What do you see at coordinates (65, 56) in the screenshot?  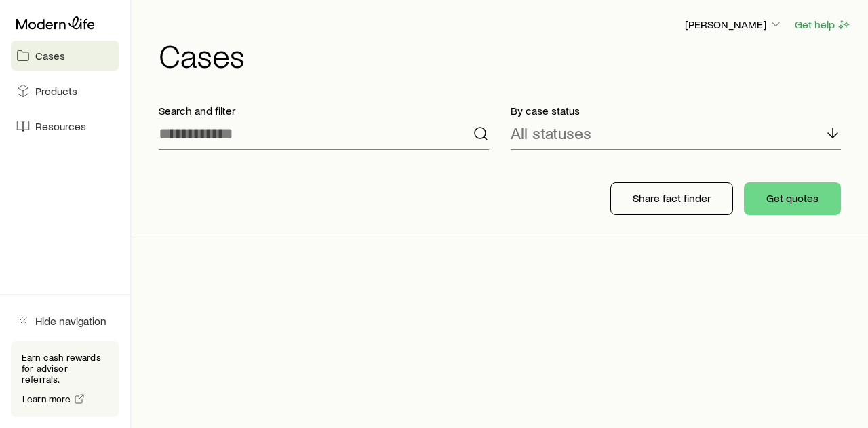 I see `a: Cases` at bounding box center [65, 56].